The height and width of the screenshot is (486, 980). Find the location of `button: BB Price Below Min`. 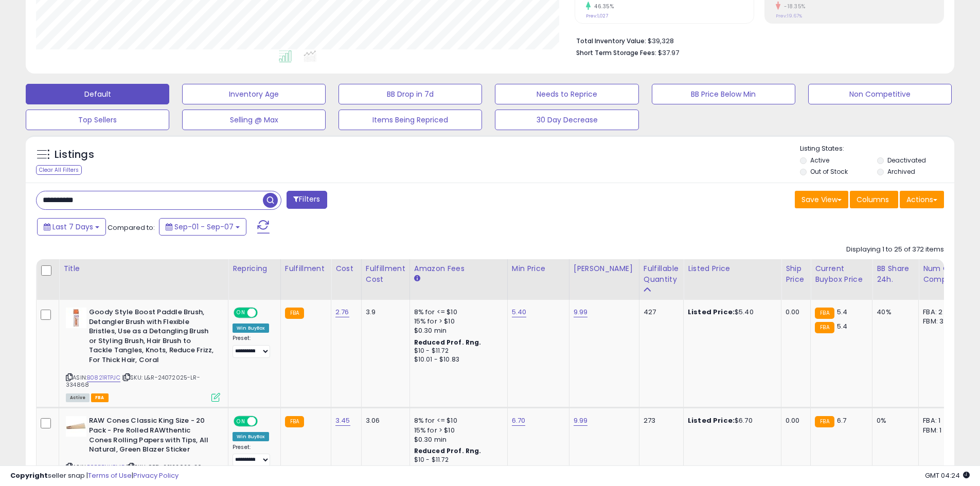

button: BB Price Below Min is located at coordinates (723, 94).